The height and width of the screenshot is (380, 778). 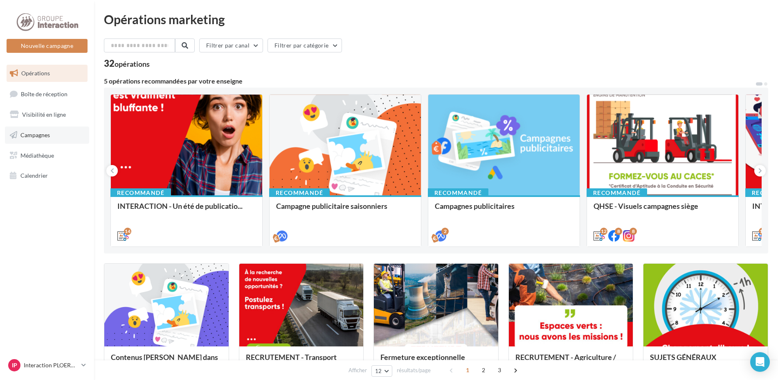 I want to click on span: 3, so click(x=500, y=370).